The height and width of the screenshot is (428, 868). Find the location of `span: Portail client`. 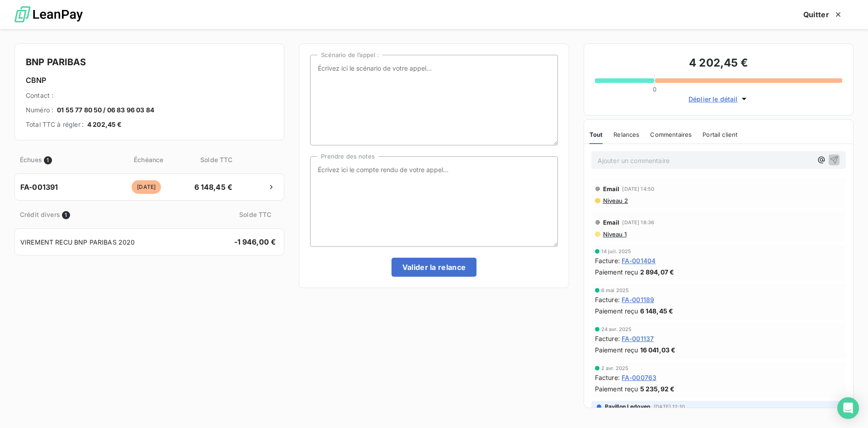

span: Portail client is located at coordinates (720, 135).